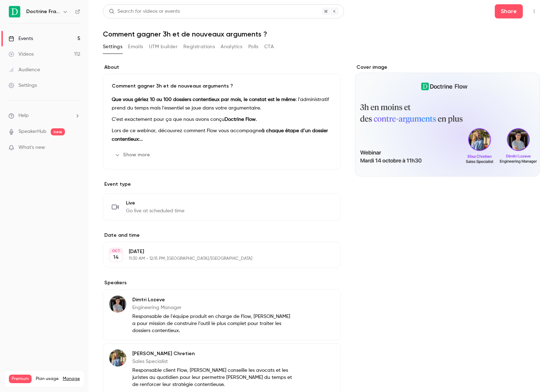 The height and width of the screenshot is (392, 554). Describe the element at coordinates (136, 47) in the screenshot. I see `button: Emails` at that location.